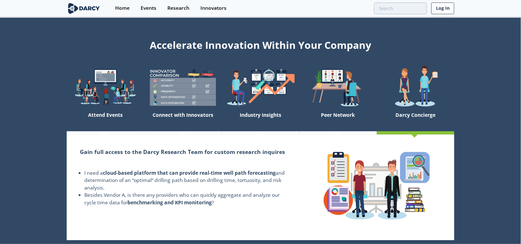 The width and height of the screenshot is (521, 244). Describe the element at coordinates (189, 173) in the screenshot. I see `strong: cloud-based platform that can provide real-time well path forecasting` at that location.